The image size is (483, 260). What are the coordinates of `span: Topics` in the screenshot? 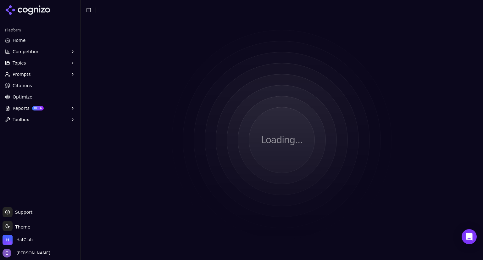 It's located at (19, 63).